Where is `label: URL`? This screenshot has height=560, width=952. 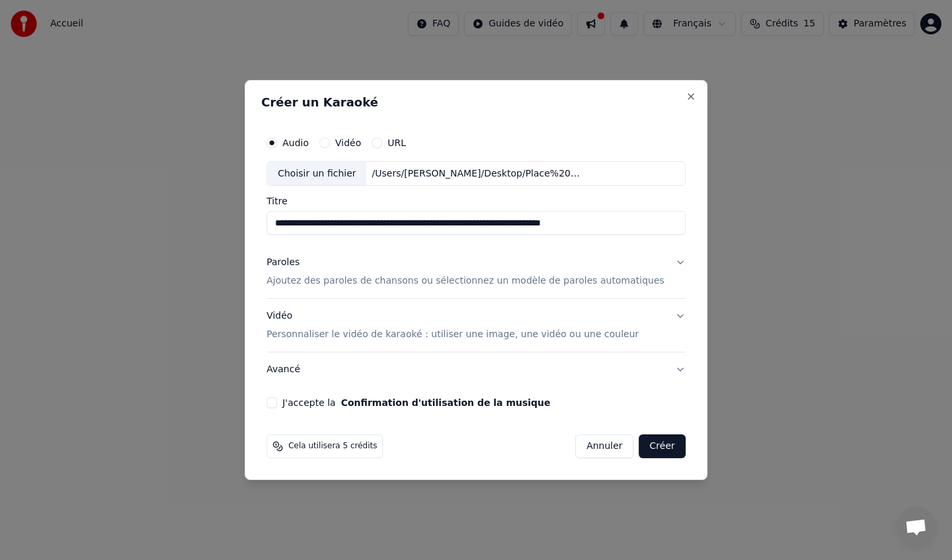 label: URL is located at coordinates (396, 143).